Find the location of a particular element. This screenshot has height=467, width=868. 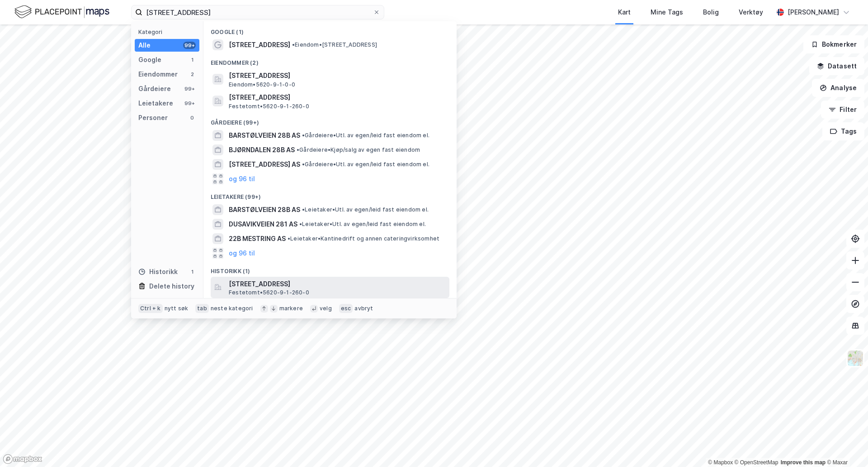

div: nytt søk is located at coordinates (177, 308).